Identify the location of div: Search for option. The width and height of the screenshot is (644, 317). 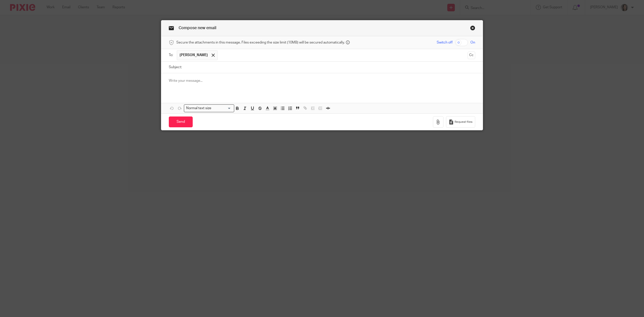
(209, 108).